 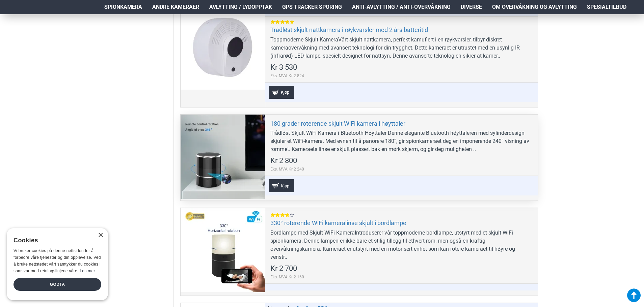 I want to click on span: Anti-avlytting / Anti-overvåkning, so click(x=401, y=7).